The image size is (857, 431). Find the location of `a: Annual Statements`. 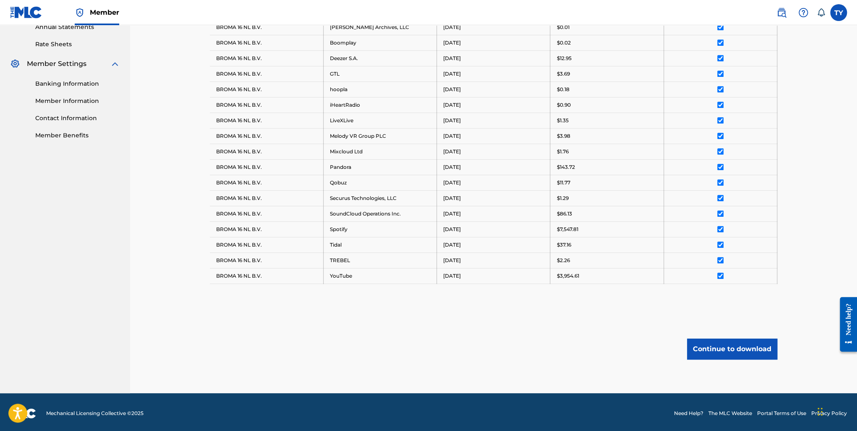

a: Annual Statements is located at coordinates (78, 27).